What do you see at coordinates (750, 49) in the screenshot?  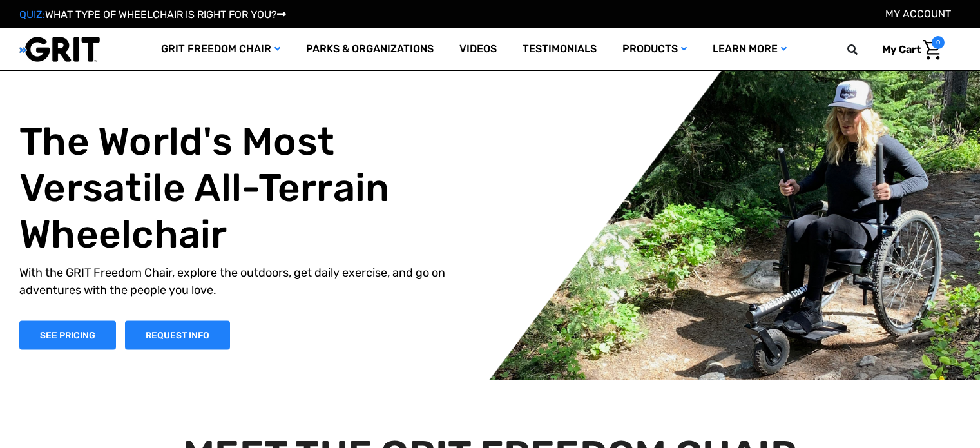 I see `a: Learn More` at bounding box center [750, 49].